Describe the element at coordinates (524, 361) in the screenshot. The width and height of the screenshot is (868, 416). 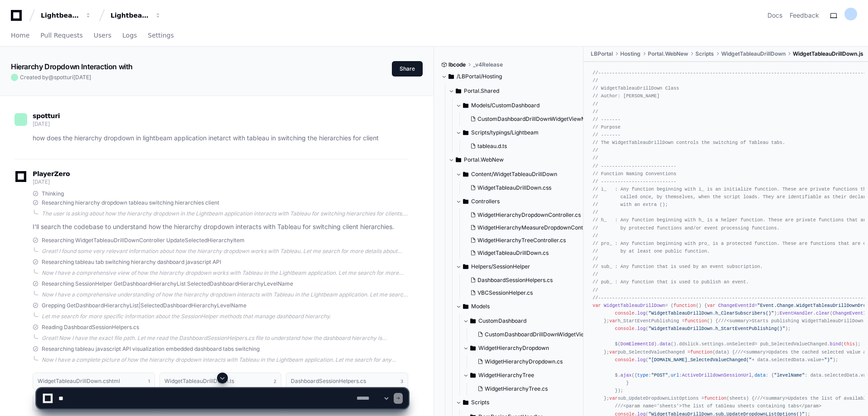
I see `span: WidgetHierarchyDropdown.cs` at that location.